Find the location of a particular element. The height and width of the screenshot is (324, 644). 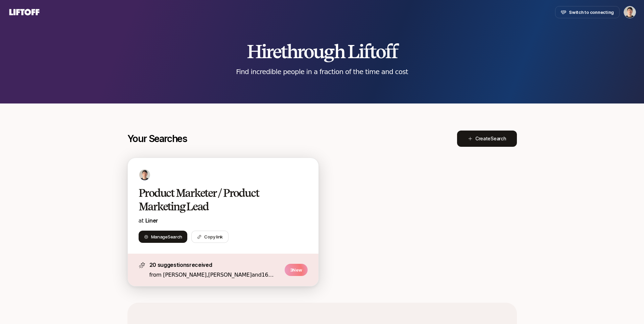

p: Find incredible people in a fraction of the time and cost is located at coordinates (322, 72).